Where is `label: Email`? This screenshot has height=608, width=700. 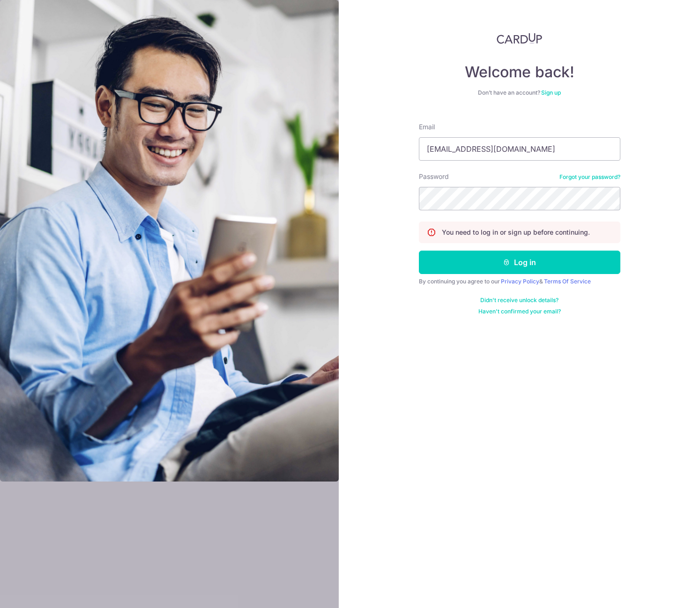 label: Email is located at coordinates (427, 127).